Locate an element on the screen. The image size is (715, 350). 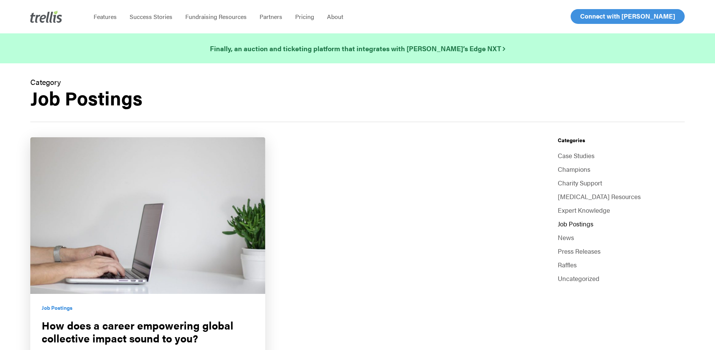
a: Champions is located at coordinates (621, 169).